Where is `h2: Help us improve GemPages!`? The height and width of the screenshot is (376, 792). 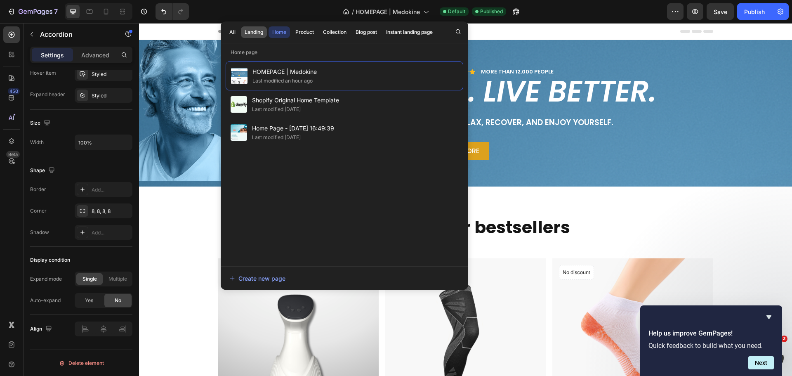 h2: Help us improve GemPages! is located at coordinates (711, 333).